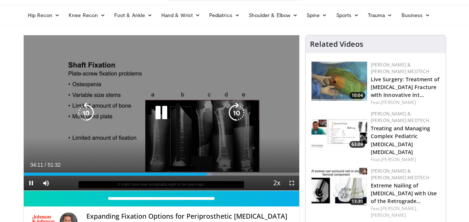 The image size is (469, 222). Describe the element at coordinates (357, 201) in the screenshot. I see `span: 53:30` at that location.